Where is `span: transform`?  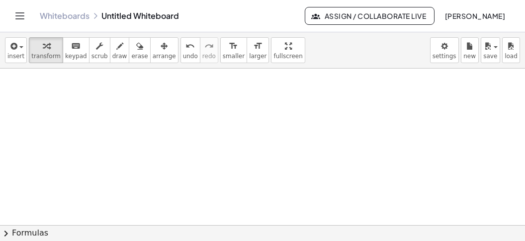 span: transform is located at coordinates (46, 56).